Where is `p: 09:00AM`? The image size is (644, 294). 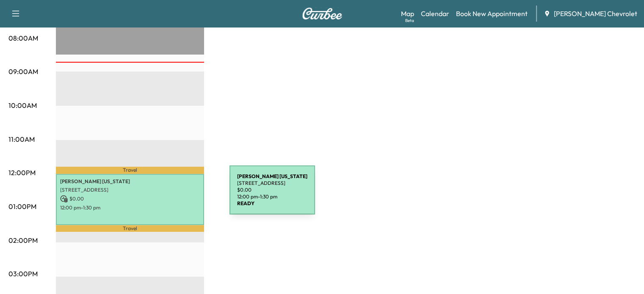
p: 09:00AM is located at coordinates (23, 72).